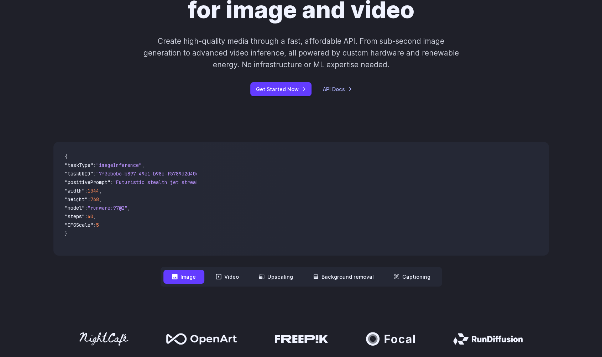  Describe the element at coordinates (243, 182) in the screenshot. I see `span: "Futuristic stealth jet streaking through a neon-lit cityscape with glowing purple exhaust"` at that location.